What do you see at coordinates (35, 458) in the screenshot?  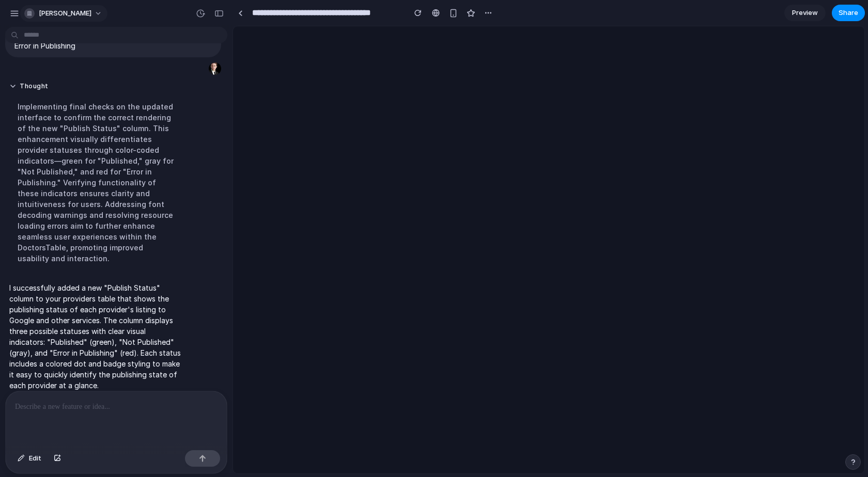 I see `span: Edit` at bounding box center [35, 458].